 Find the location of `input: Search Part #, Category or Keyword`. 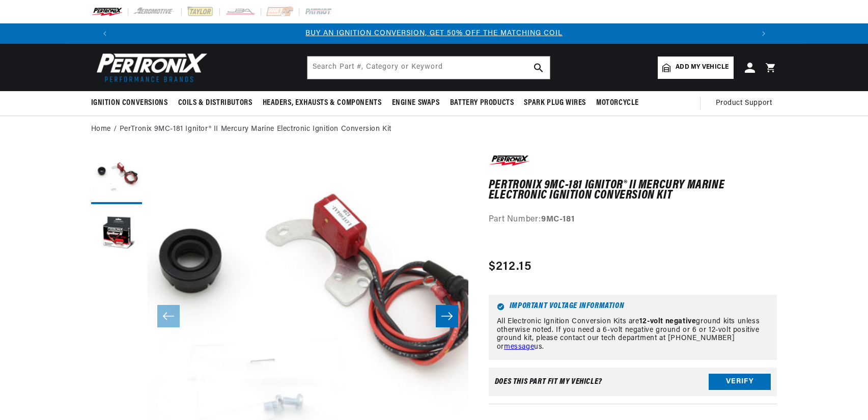

input: Search Part #, Category or Keyword is located at coordinates (429, 68).